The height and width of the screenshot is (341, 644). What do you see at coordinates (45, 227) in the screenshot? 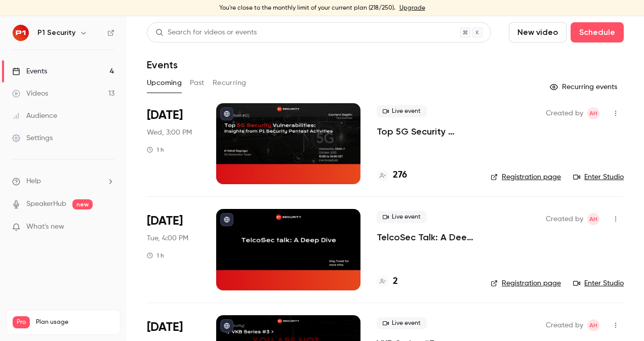
I see `span: What's new` at bounding box center [45, 227].